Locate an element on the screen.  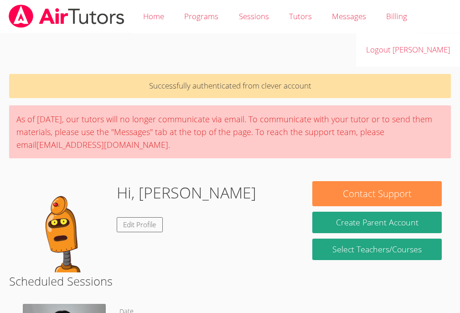
a: Select Teachers/Courses is located at coordinates (377, 249).